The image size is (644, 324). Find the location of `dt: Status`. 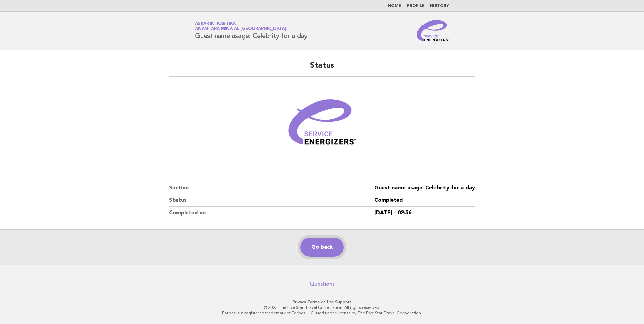

dt: Status is located at coordinates (272, 200).